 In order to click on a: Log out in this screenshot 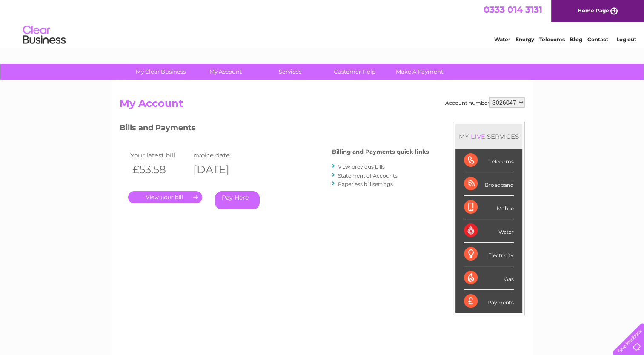, I will do `click(626, 39)`.